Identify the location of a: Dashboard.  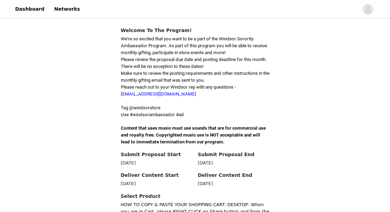
(30, 9).